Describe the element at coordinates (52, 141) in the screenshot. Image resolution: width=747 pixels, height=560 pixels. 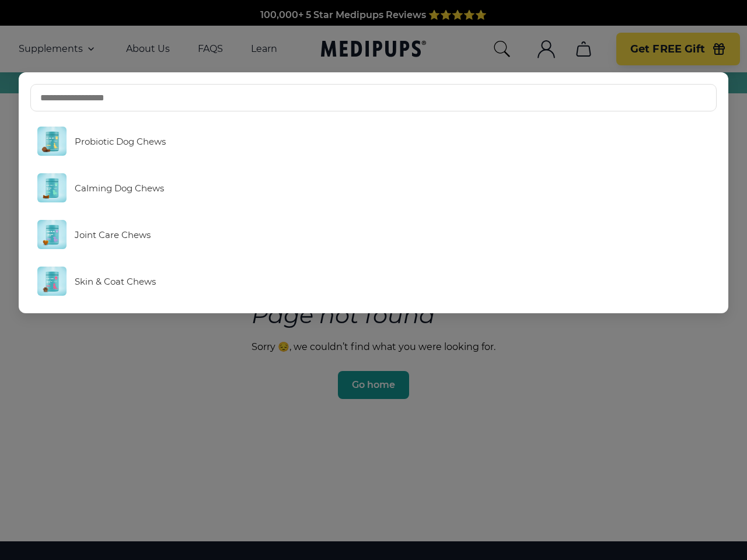
I see `img: Probiotic Dog Chews` at that location.